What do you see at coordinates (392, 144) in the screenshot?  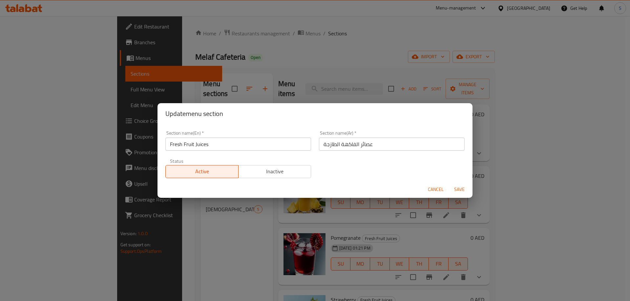 I see `input: Please enter section name(ar)` at bounding box center [392, 144].